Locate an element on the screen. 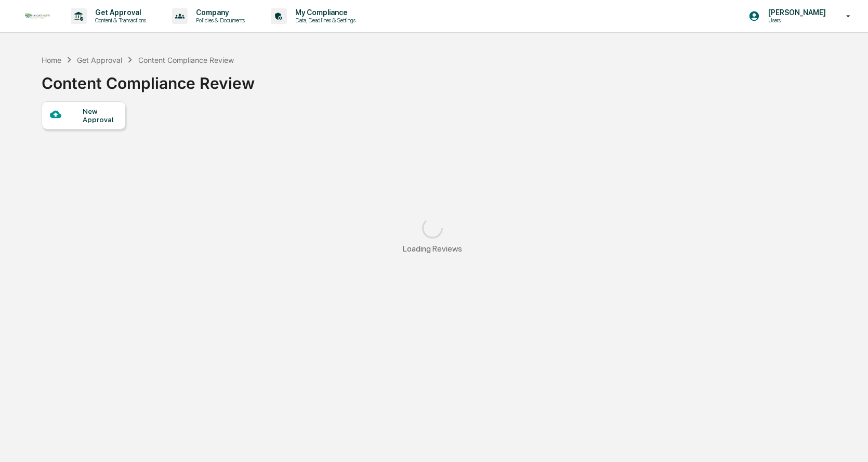 The width and height of the screenshot is (868, 462). div: New Approval is located at coordinates (100, 116).